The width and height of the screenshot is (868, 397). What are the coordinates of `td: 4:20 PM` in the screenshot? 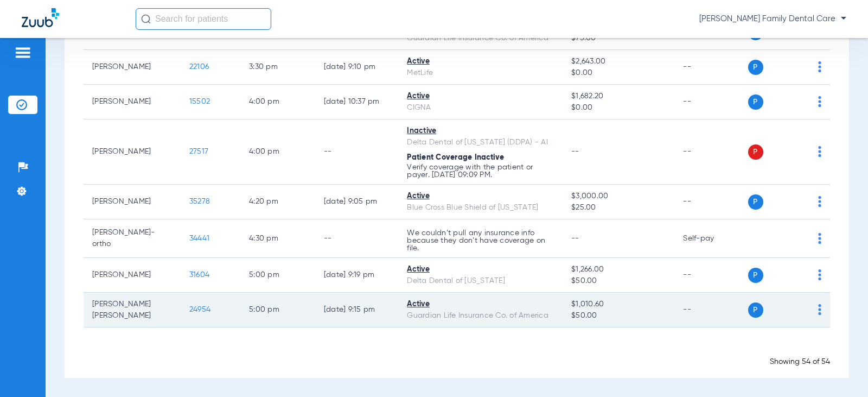 It's located at (278, 202).